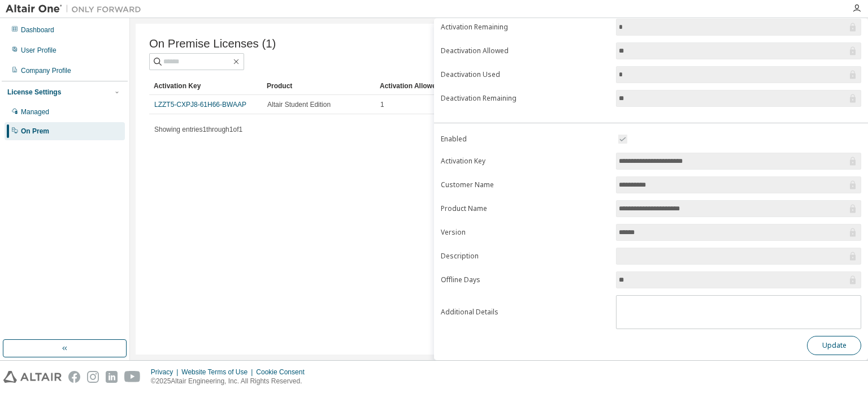  I want to click on button: Update, so click(834, 345).